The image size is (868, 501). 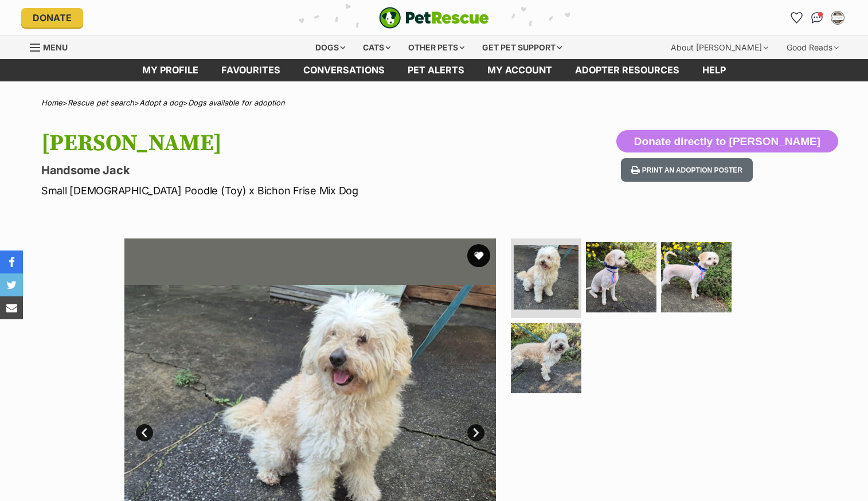 What do you see at coordinates (813, 48) in the screenshot?
I see `div: Good Reads` at bounding box center [813, 48].